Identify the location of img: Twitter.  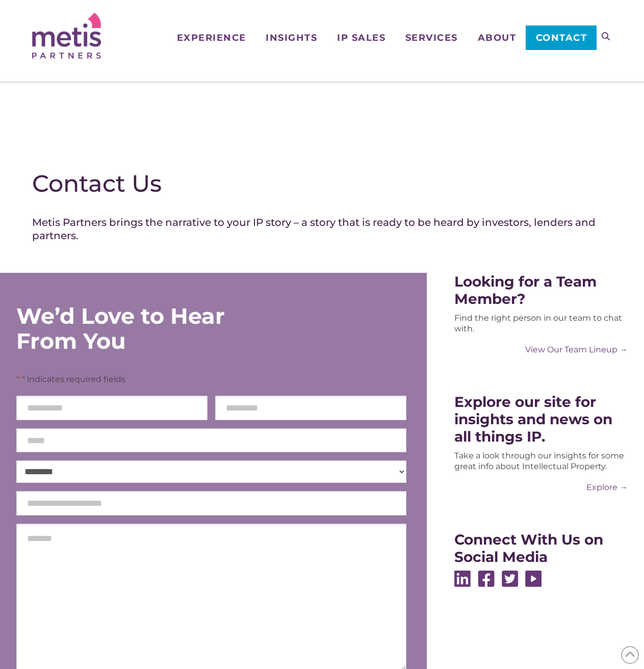
(510, 579).